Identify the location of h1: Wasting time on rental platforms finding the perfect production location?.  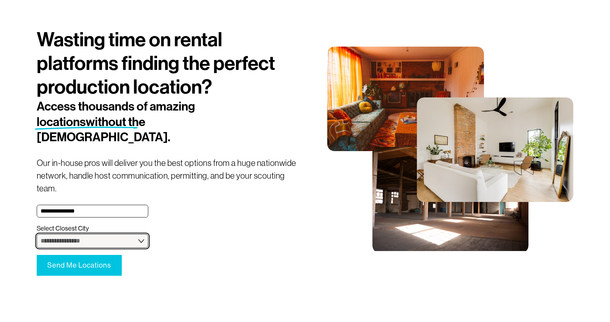
(171, 64).